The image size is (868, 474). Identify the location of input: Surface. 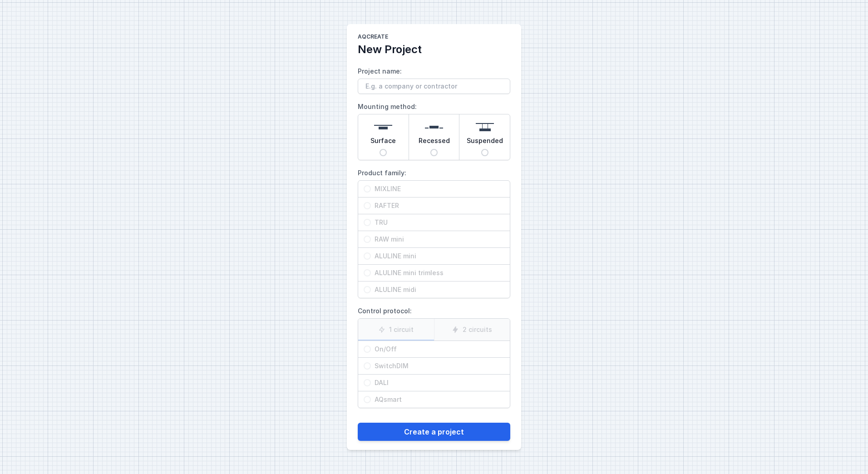
(383, 152).